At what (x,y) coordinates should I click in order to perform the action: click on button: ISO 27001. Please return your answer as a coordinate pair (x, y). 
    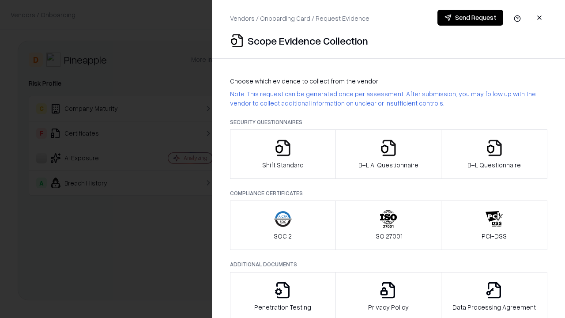
    Looking at the image, I should click on (388, 225).